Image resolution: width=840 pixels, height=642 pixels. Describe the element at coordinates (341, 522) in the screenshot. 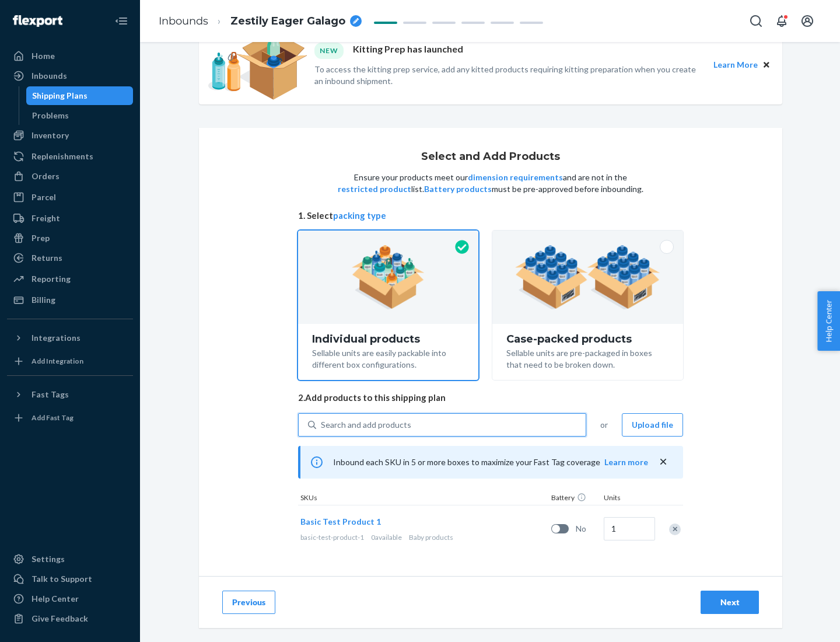

I see `button: Basic Test Product 1` at that location.